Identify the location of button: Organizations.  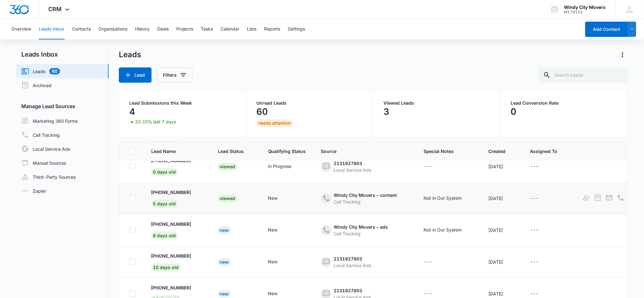
(113, 29).